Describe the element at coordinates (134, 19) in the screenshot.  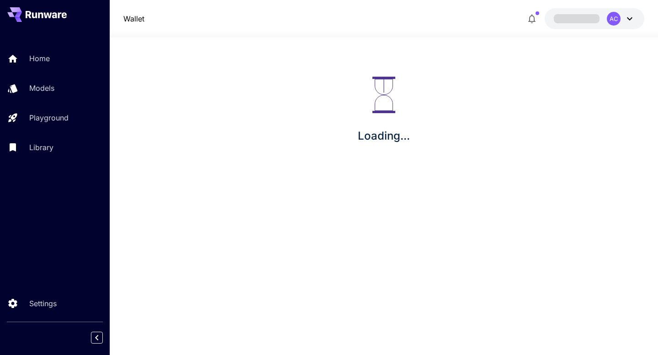
I see `a: Wallet` at that location.